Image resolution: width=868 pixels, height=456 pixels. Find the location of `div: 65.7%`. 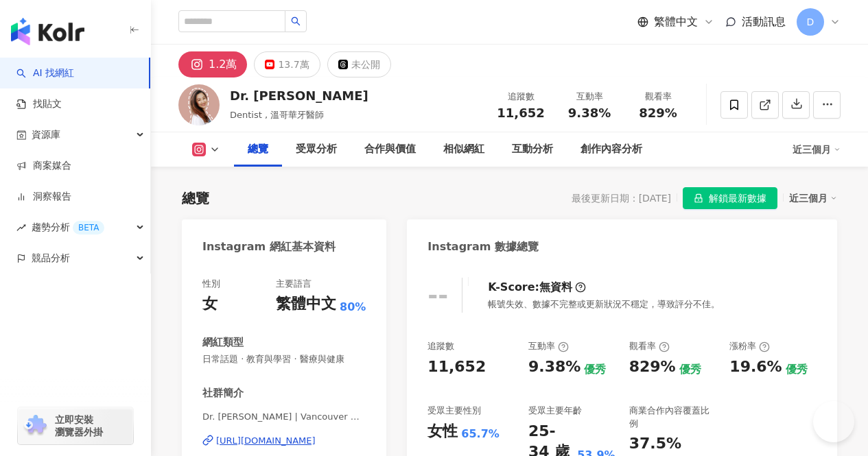

div: 65.7% is located at coordinates (481, 434).